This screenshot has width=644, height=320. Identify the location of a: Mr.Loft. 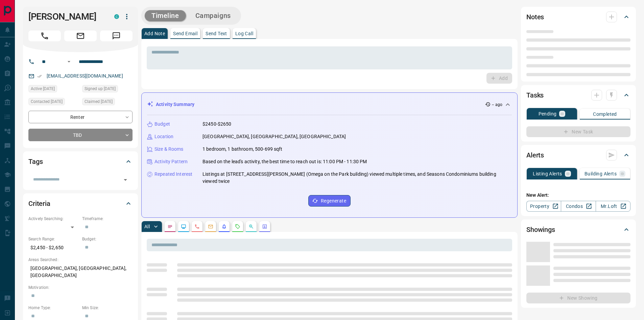
(613, 206).